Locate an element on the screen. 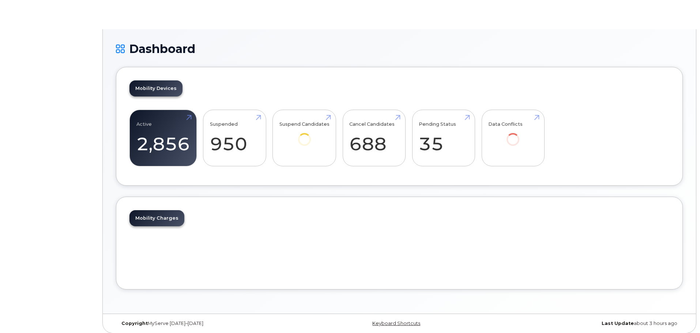  a: Active 2,856 is located at coordinates (163, 138).